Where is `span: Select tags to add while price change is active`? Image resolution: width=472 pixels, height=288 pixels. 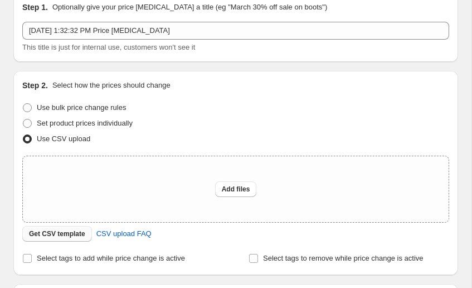 span: Select tags to add while price change is active is located at coordinates (111, 258).